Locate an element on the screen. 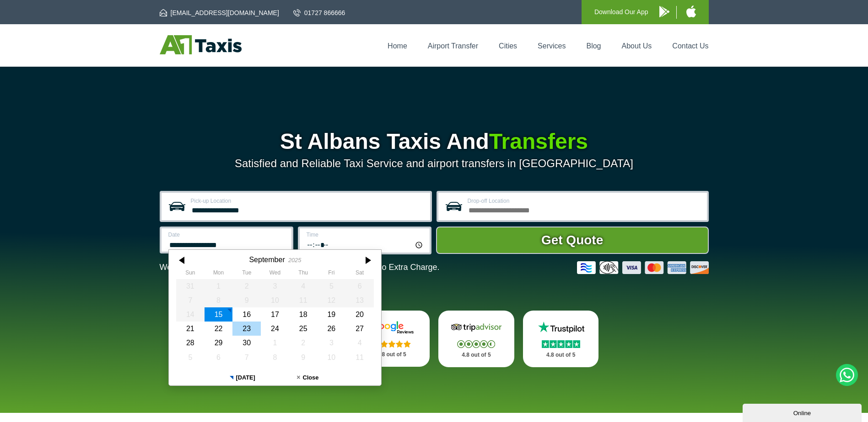 Image resolution: width=868 pixels, height=422 pixels. p: Download Our App is located at coordinates (621, 12).